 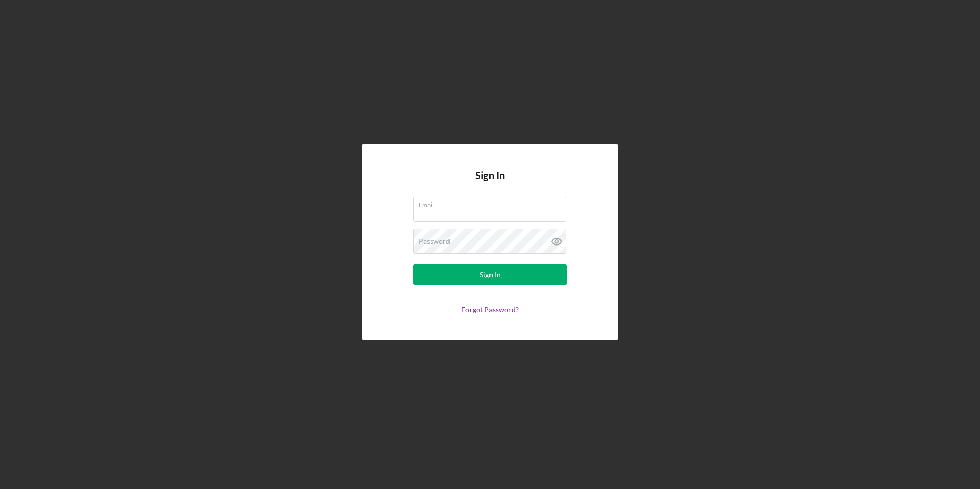 I want to click on div: Sign In, so click(x=490, y=275).